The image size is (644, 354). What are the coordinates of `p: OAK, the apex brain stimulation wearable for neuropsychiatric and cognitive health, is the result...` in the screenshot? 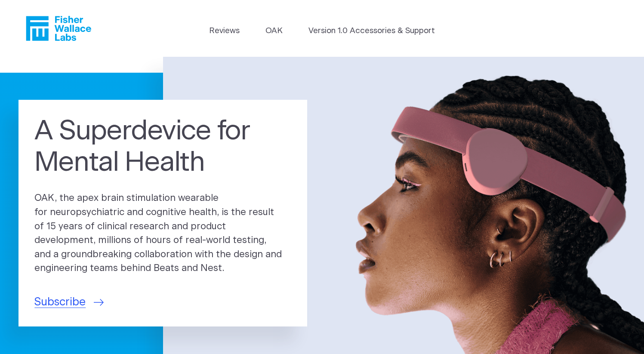 It's located at (163, 233).